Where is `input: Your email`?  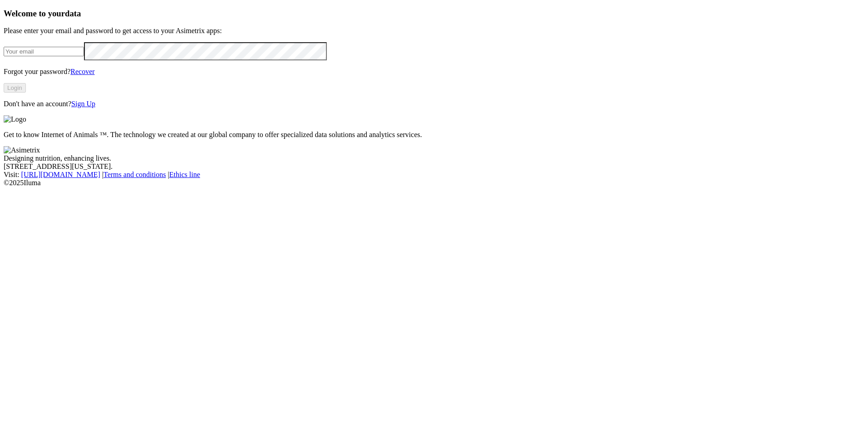 input: Your email is located at coordinates (44, 52).